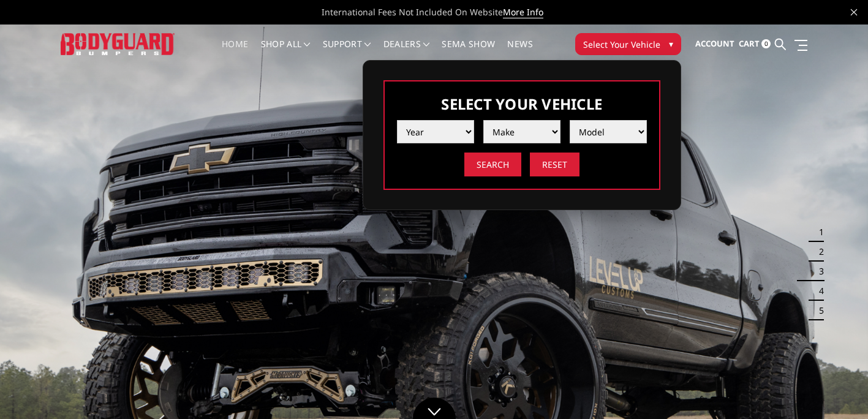  I want to click on span: Select Your Vehicle, so click(622, 44).